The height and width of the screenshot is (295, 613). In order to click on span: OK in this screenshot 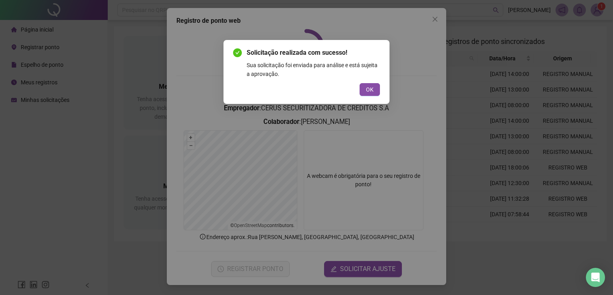, I will do `click(370, 89)`.